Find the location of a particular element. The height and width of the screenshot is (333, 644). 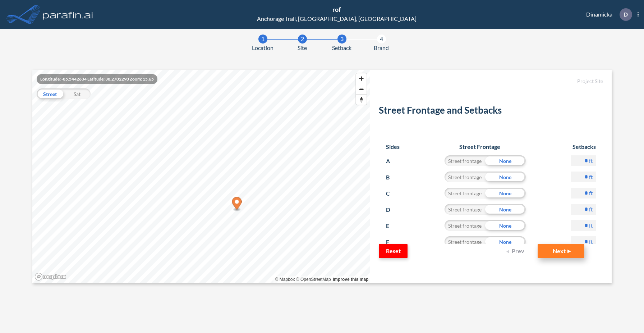

h6: Street Frontage is located at coordinates (480, 146).